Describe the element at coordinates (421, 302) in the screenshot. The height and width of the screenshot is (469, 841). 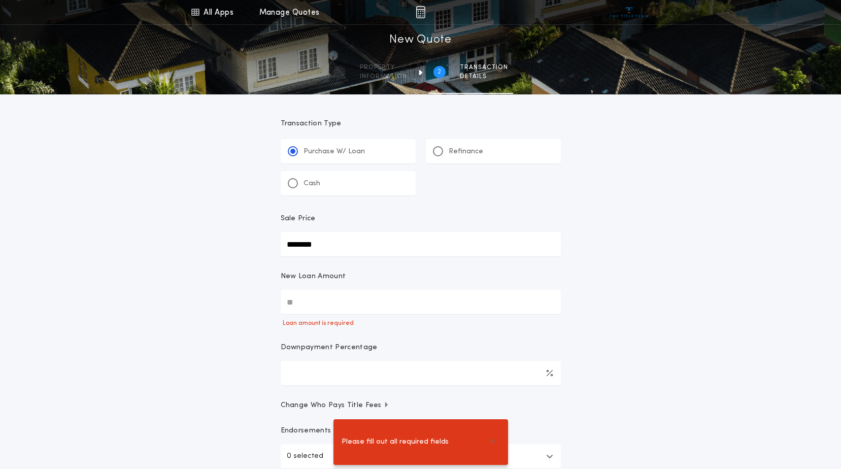
I see `input: New Loan Amount` at that location.